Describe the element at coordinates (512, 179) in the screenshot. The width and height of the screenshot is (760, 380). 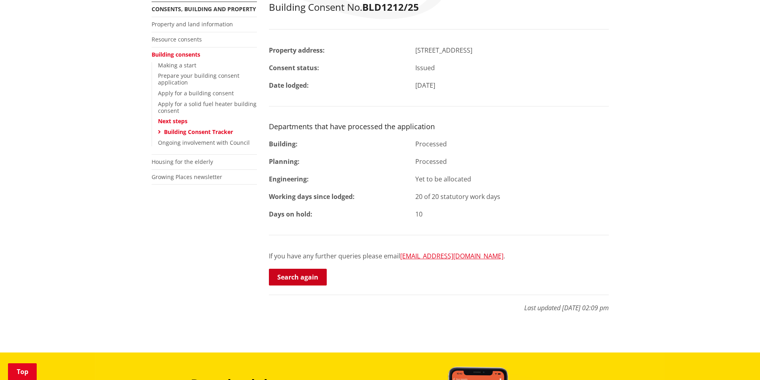
I see `div: Yet to be allocated` at that location.